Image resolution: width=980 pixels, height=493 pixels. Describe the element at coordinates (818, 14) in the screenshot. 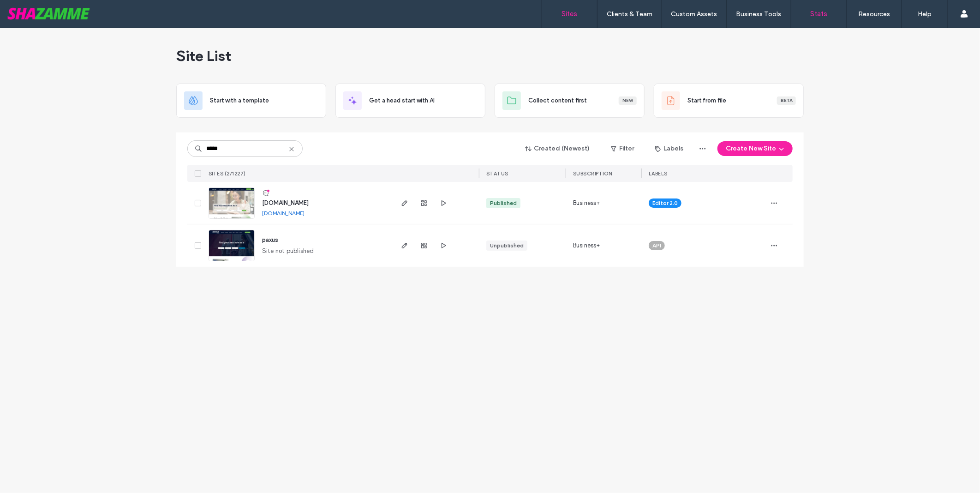

I see `label: Stats` at that location.